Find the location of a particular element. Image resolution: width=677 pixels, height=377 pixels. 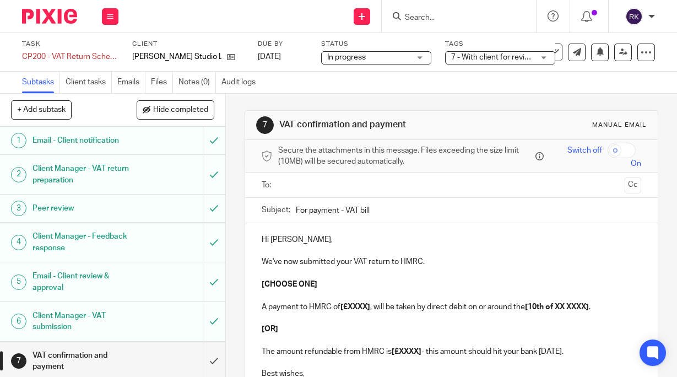

div: 6 is located at coordinates (19, 321).